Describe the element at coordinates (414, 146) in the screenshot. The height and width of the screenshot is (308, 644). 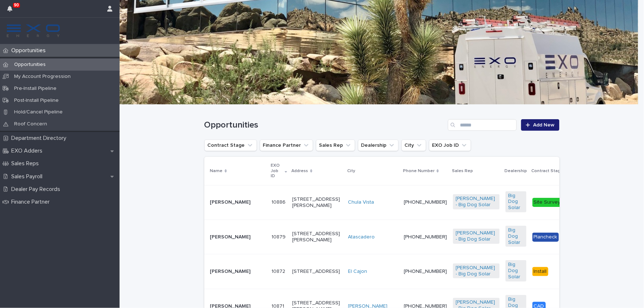
I see `button: City` at that location.